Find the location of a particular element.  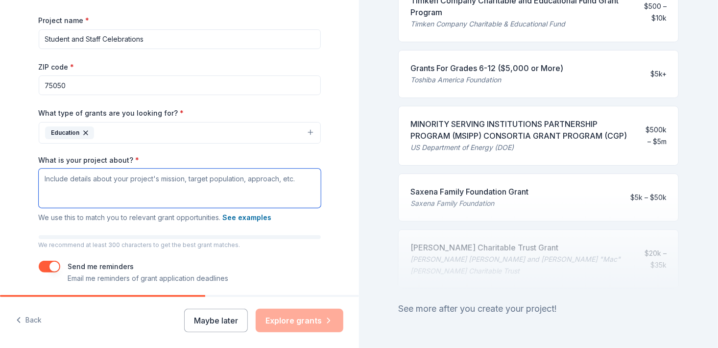

p: We recommend at least 300 characters to get the best grant matches. is located at coordinates (180, 245).